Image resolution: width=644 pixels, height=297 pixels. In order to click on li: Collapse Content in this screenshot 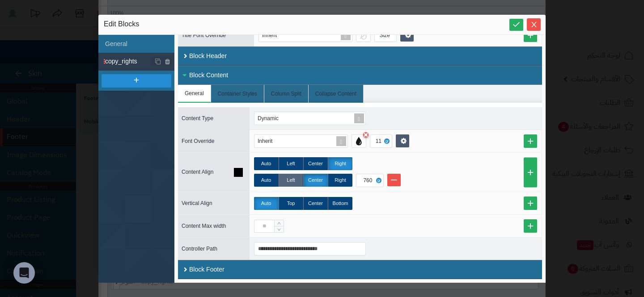, I will do `click(336, 94)`.